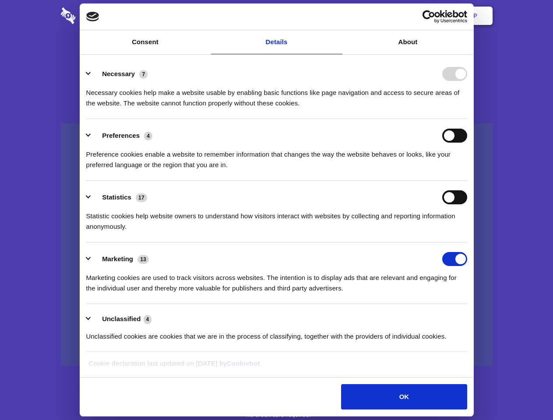 This screenshot has width=553, height=420. What do you see at coordinates (122, 319) in the screenshot?
I see `button: Unclassified (4)` at bounding box center [122, 319].